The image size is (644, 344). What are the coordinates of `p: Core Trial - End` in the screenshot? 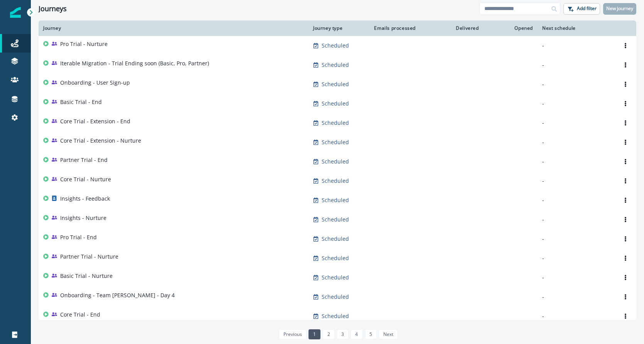 It's located at (80, 314).